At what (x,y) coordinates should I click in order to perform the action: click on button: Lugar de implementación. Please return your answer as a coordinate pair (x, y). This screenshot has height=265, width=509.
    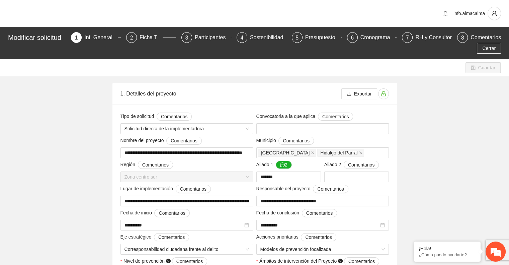
    Looking at the image, I should click on (193, 189).